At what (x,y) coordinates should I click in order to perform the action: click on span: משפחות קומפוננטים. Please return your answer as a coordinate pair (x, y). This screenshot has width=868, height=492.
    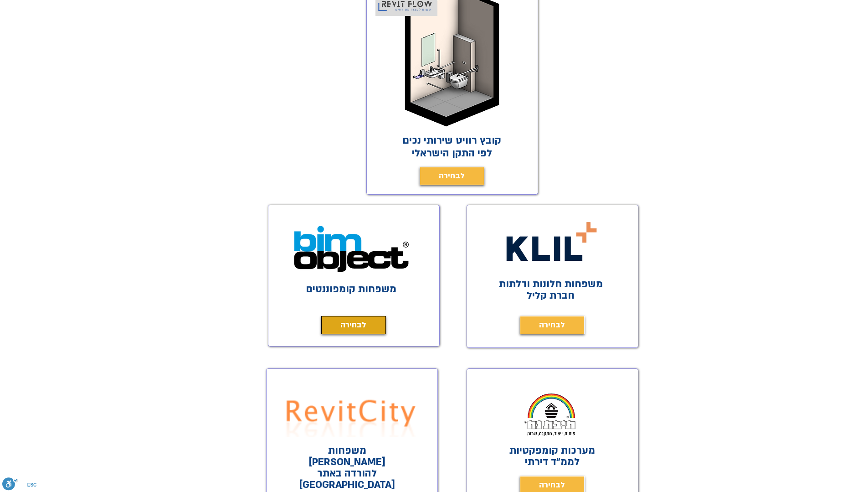
    Looking at the image, I should click on (351, 288).